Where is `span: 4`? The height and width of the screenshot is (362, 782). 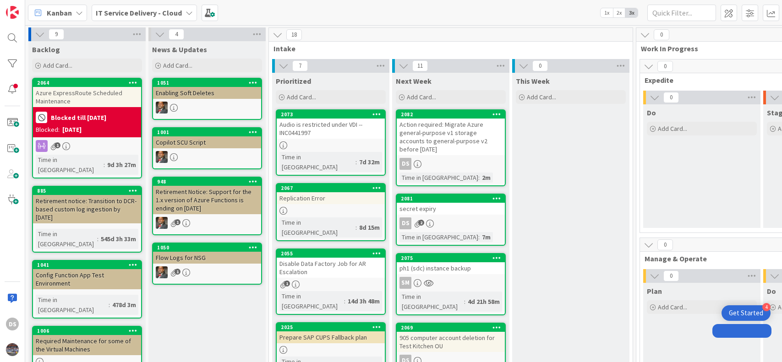 span: 4 is located at coordinates (176, 34).